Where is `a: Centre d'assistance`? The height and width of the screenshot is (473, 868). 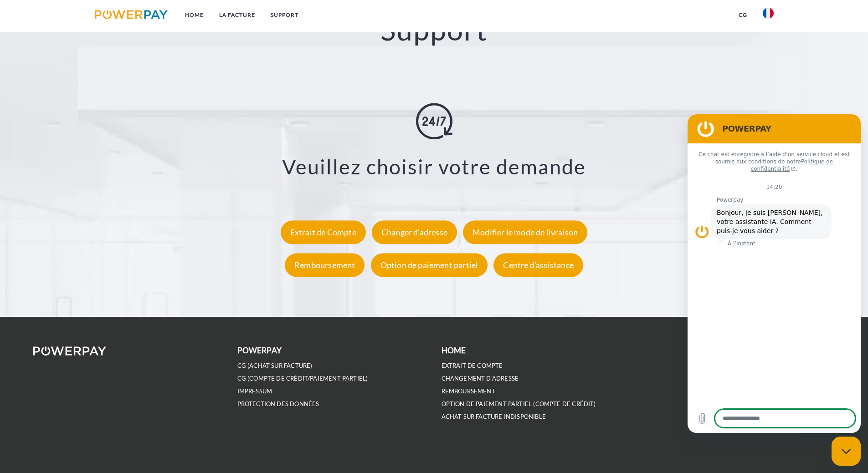 a: Centre d'assistance is located at coordinates (538, 265).